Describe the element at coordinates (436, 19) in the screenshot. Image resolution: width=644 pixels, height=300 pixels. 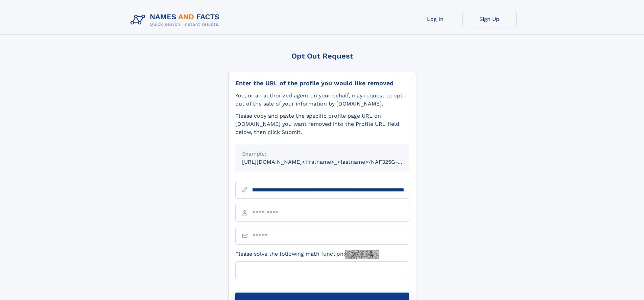
I see `a: Log In` at that location.